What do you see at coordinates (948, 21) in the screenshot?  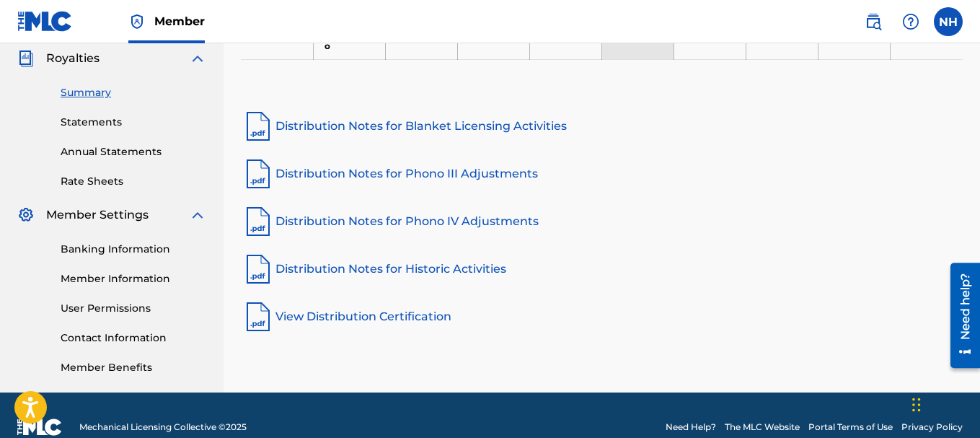 I see `div: User Menu` at bounding box center [948, 21].